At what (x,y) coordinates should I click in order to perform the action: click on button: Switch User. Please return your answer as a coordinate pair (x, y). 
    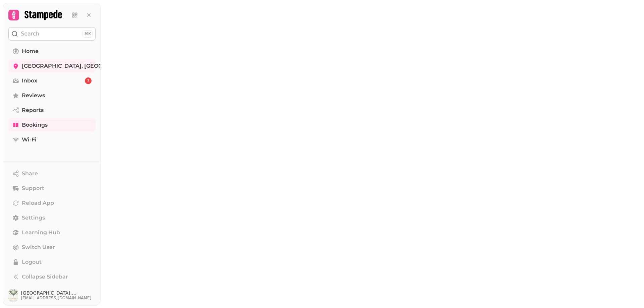
    Looking at the image, I should click on (52, 247).